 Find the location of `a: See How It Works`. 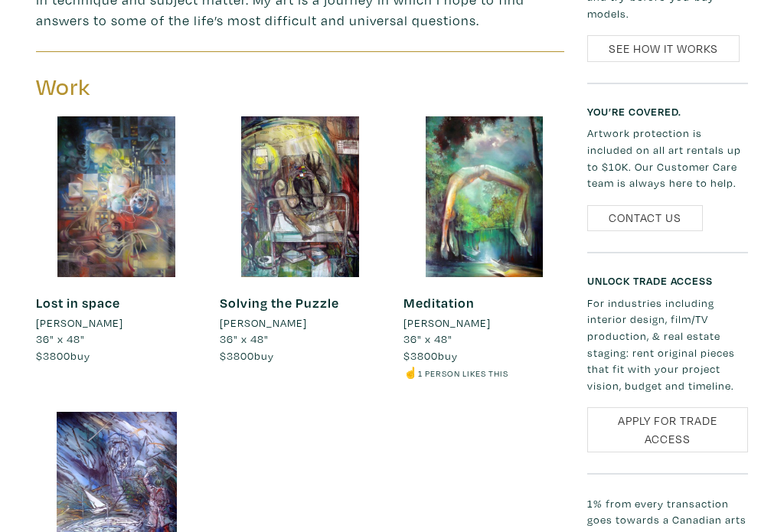

a: See How It Works is located at coordinates (663, 48).